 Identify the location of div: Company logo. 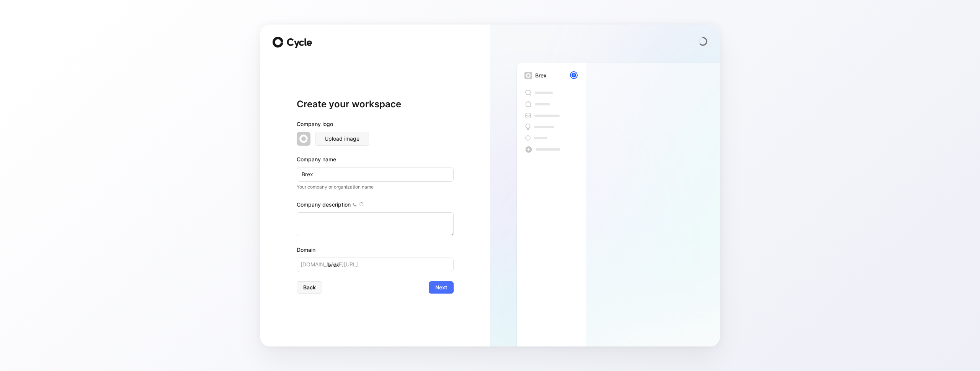
(375, 126).